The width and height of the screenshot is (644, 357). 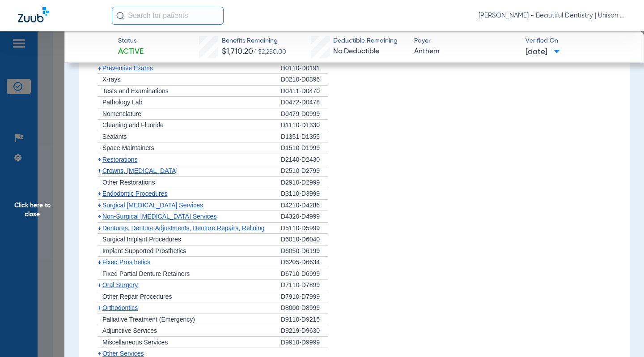 What do you see at coordinates (304, 228) in the screenshot?
I see `div: D5110-D5999` at bounding box center [304, 228].